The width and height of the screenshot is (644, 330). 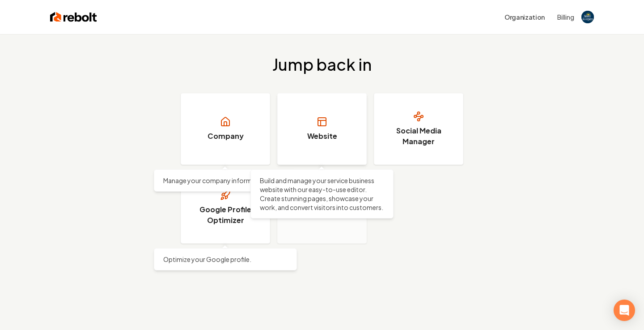 What do you see at coordinates (322, 136) in the screenshot?
I see `h3: Website` at bounding box center [322, 136].